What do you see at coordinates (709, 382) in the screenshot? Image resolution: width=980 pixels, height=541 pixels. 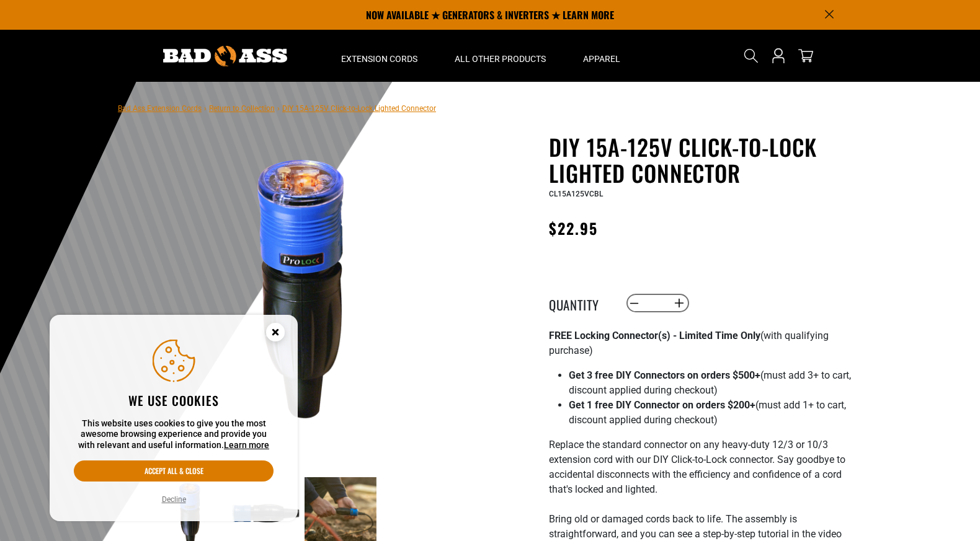 I see `span: (must add 3+ to cart, discount applied during checkout)` at bounding box center [709, 382].